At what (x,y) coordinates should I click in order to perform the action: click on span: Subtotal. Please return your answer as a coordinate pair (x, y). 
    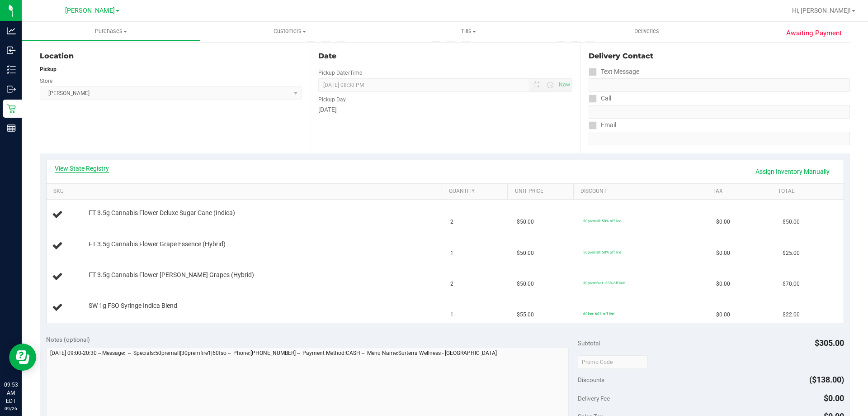
    Looking at the image, I should click on (588, 343).